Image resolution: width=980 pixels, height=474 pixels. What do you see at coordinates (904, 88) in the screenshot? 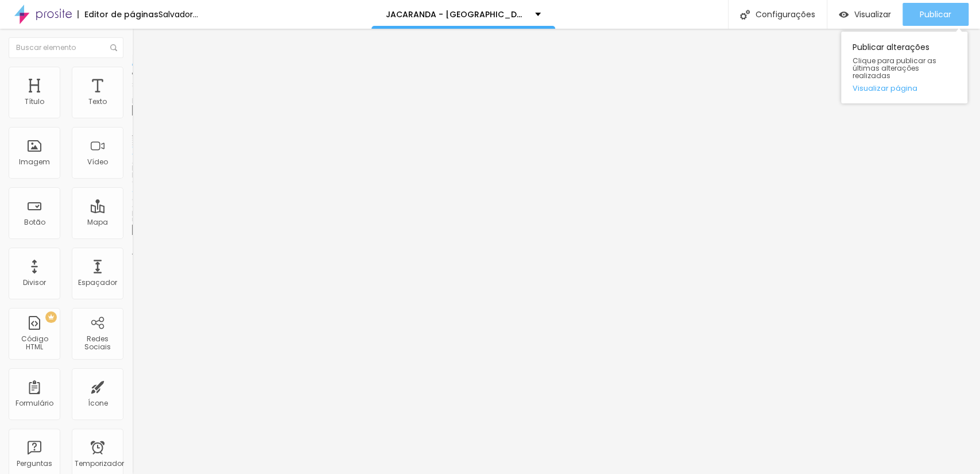
I see `a: Visualizar página` at bounding box center [904, 88].